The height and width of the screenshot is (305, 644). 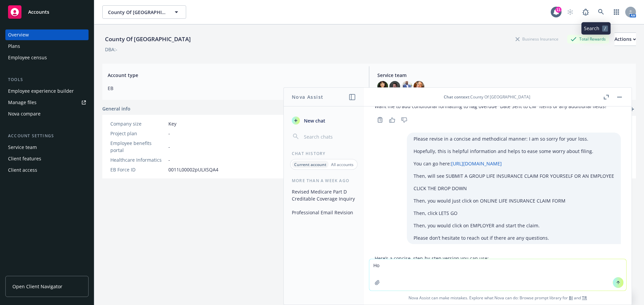 I want to click on p: You can go here:, so click(x=514, y=163).